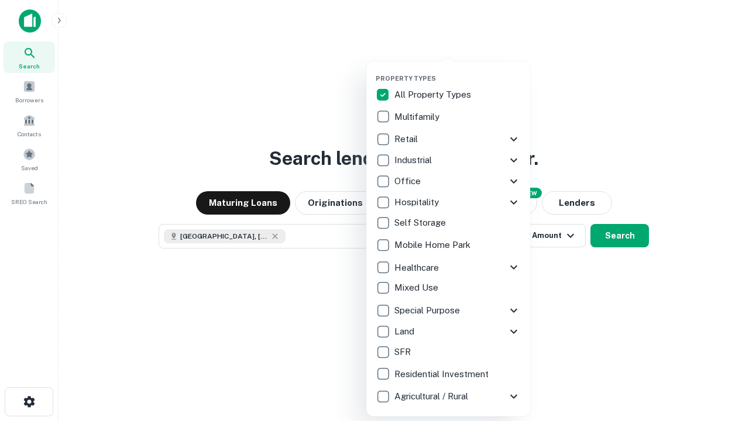 This screenshot has height=421, width=749. What do you see at coordinates (448, 203) in the screenshot?
I see `div: Hospitality` at bounding box center [448, 203].